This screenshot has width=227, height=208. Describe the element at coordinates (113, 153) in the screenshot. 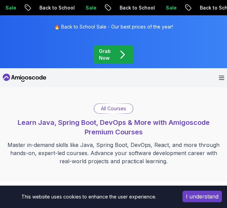

I see `p: Master in-demand skills like Java, Spring Boot, DevOps, React, and more through hands-on, expert-...` at that location.